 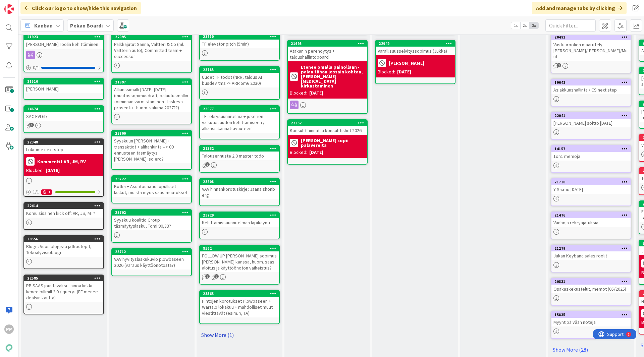 I want to click on div: PB SAAS joustavaksi - ainoa linkki lienee billmill 2.0 / queryt (FF menee dealsin kautta), so click(x=64, y=292).